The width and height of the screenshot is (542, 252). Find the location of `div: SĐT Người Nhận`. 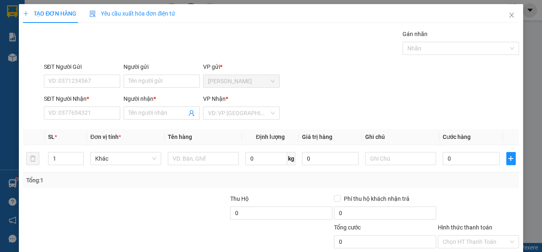

div: SĐT Người Nhận is located at coordinates (82, 99).